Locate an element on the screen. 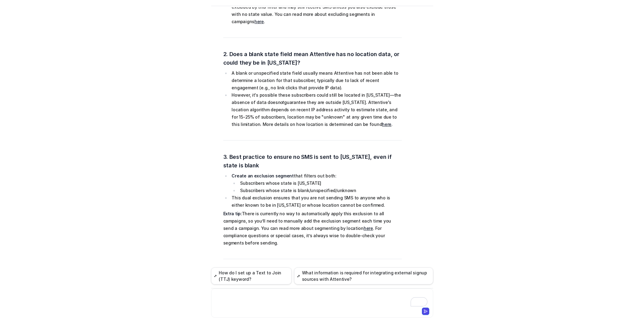  div: To enrich screen reader interactions, please activate Accessibility in Grammarly extension settings is located at coordinates (322, 300).